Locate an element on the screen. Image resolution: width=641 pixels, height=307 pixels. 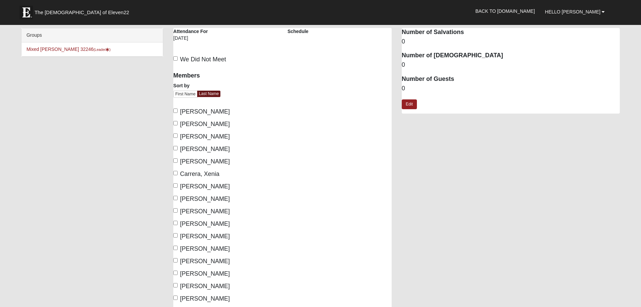
a: Last Name is located at coordinates (209, 94).